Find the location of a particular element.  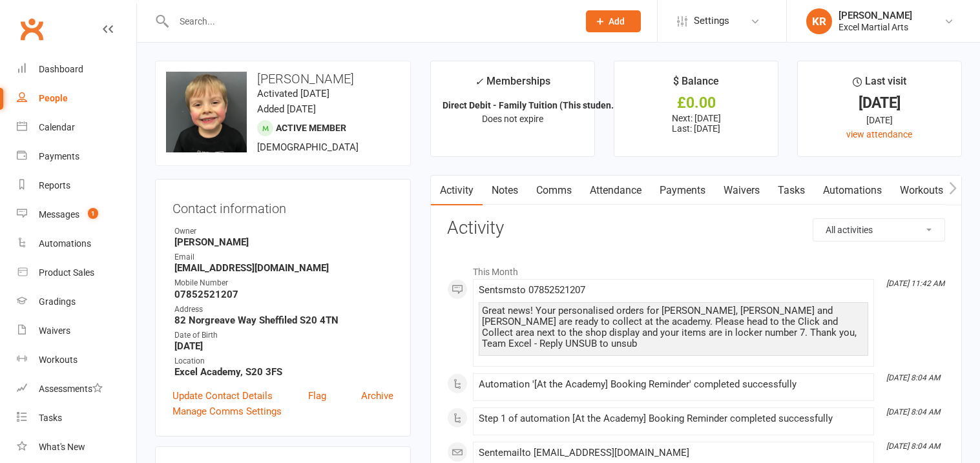

div: Gradings is located at coordinates (57, 301).